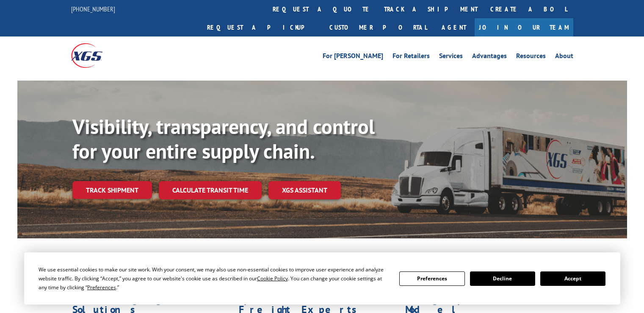 This screenshot has height=313, width=644. I want to click on a: Request a pickup, so click(262, 27).